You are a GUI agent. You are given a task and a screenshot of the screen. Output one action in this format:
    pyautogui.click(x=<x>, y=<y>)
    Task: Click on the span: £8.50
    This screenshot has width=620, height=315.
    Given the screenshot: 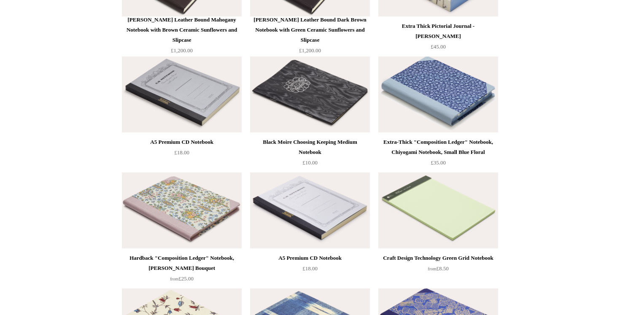 What is the action you would take?
    pyautogui.click(x=438, y=268)
    